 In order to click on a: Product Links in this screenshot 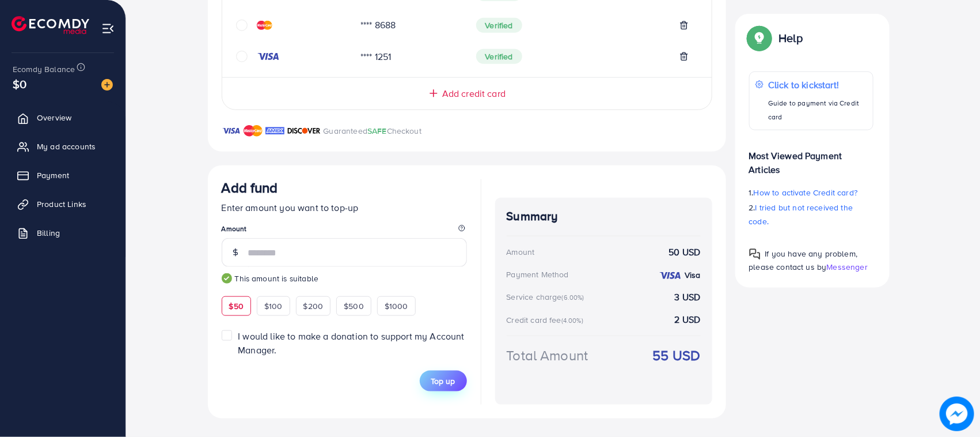, I will do `click(62, 204)`.